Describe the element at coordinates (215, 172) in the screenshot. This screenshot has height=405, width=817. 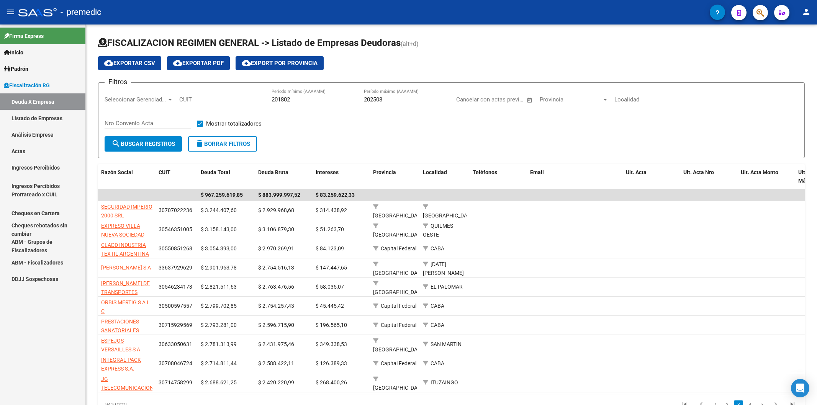
I see `span: Deuda Total` at that location.